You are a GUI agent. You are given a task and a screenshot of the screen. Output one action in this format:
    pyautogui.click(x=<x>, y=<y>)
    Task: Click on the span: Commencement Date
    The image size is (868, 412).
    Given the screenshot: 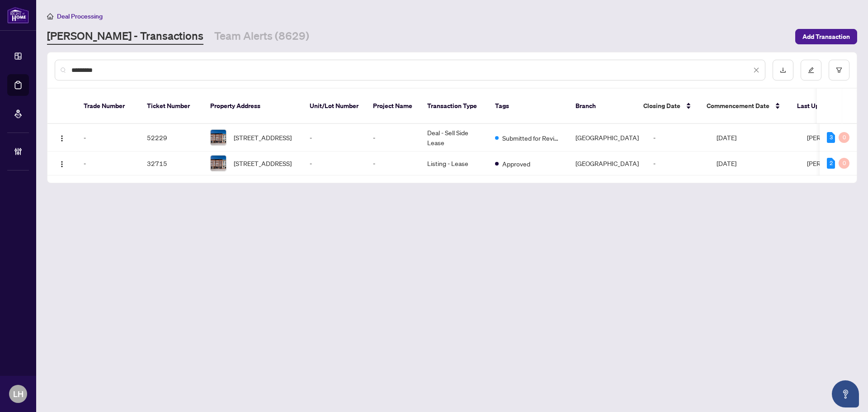 What is the action you would take?
    pyautogui.click(x=737, y=106)
    